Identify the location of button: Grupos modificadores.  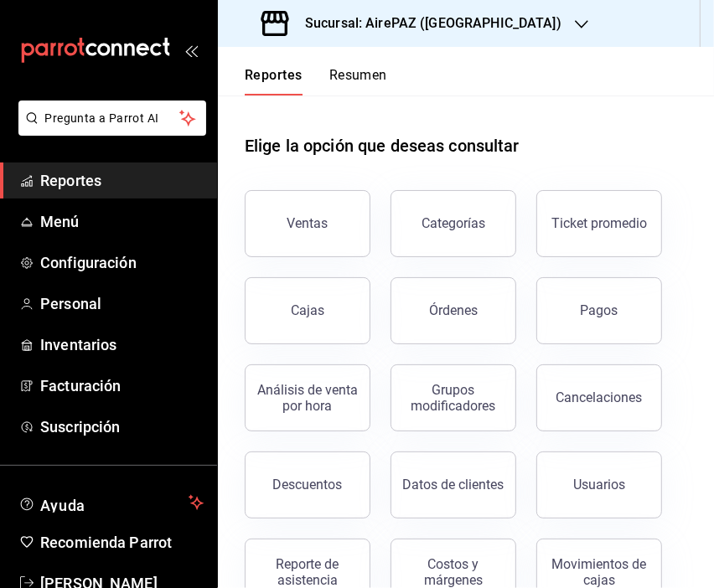
(453, 397).